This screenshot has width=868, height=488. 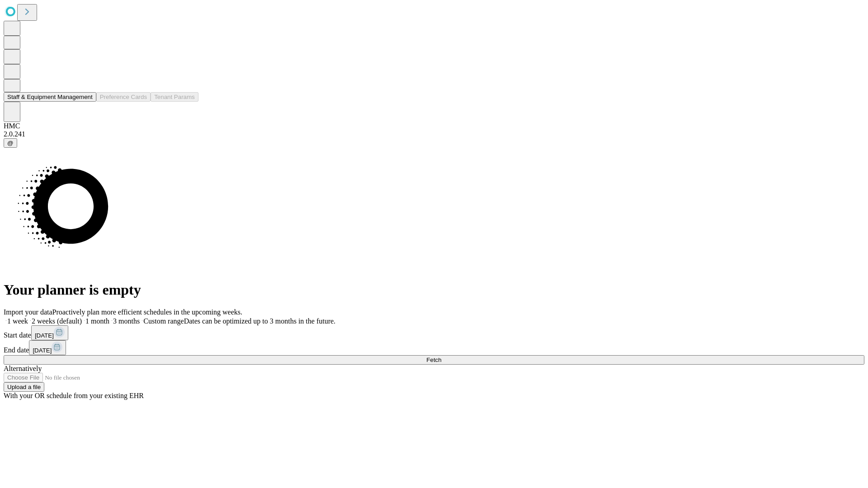 What do you see at coordinates (22, 369) in the screenshot?
I see `span: Alternatively` at bounding box center [22, 369].